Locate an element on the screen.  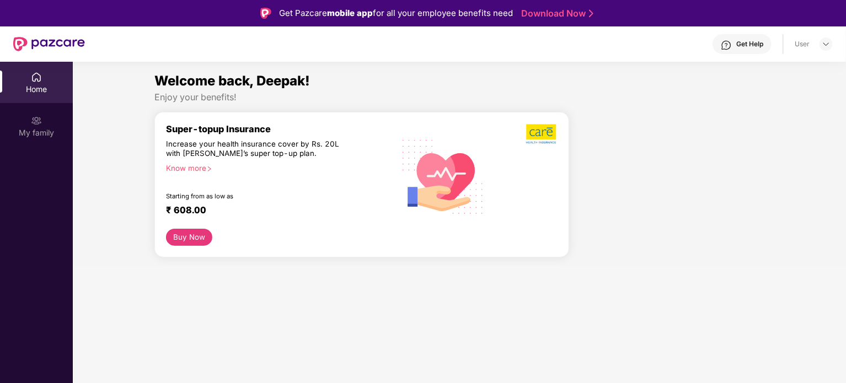
div: Get Help is located at coordinates (749, 44).